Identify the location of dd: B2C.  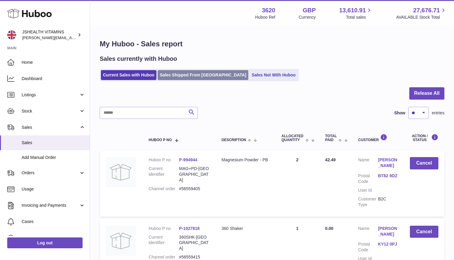
(388, 202).